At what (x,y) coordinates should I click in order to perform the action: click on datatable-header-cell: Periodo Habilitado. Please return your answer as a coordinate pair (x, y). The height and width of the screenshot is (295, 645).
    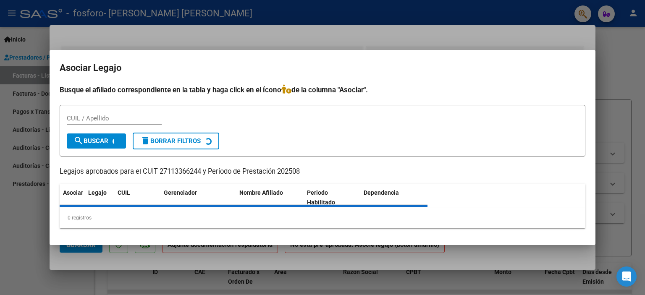
    Looking at the image, I should click on (332, 198).